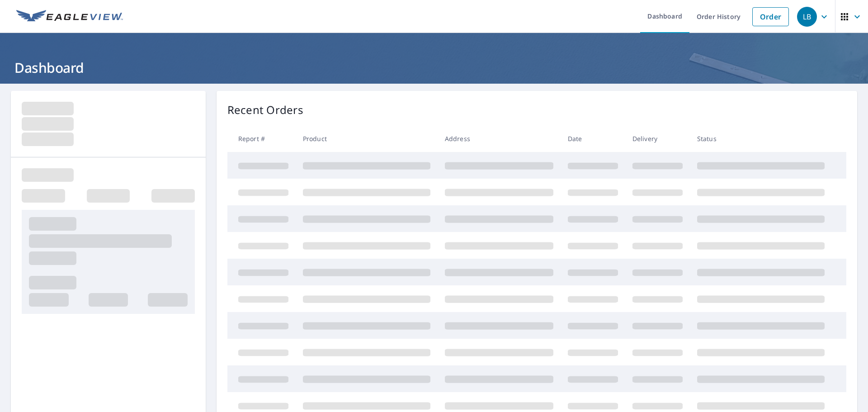 The width and height of the screenshot is (868, 412). What do you see at coordinates (807, 16) in the screenshot?
I see `div: LB` at bounding box center [807, 16].